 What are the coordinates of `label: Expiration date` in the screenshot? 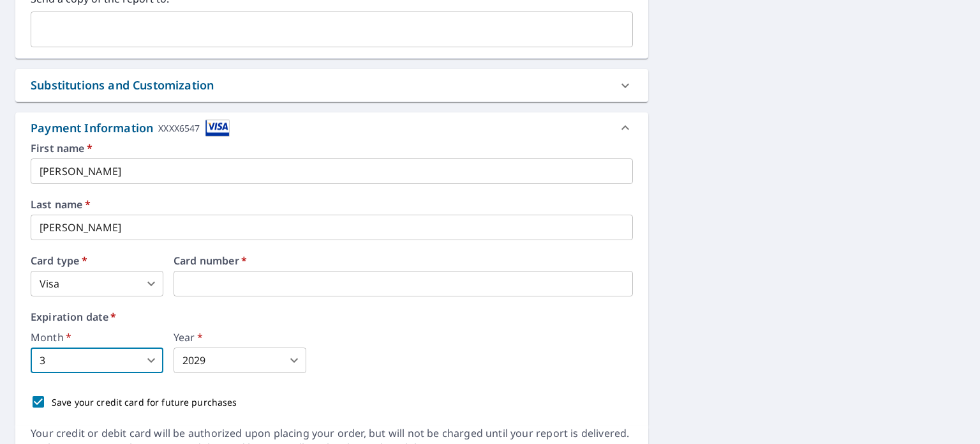 It's located at (332, 317).